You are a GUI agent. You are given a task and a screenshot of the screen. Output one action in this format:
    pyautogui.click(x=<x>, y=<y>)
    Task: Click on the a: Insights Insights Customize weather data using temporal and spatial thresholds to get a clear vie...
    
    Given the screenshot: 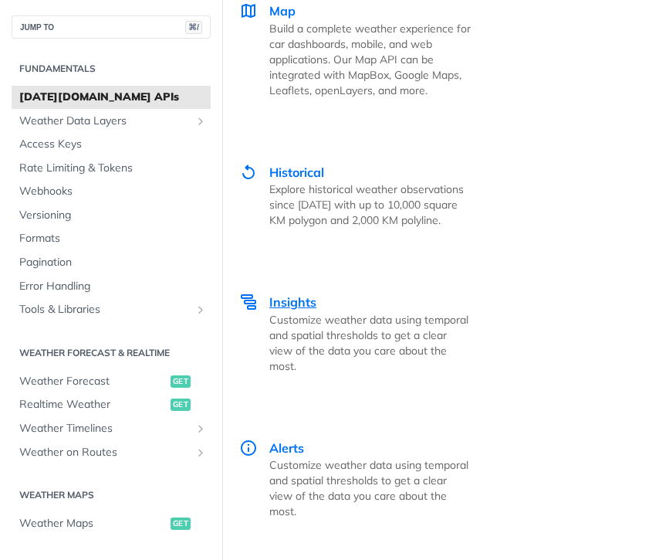 What is the action you would take?
    pyautogui.click(x=355, y=333)
    